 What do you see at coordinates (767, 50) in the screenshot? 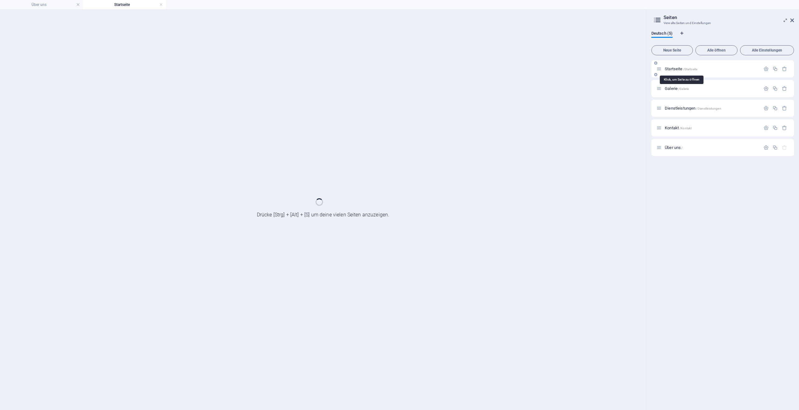
I see `span: Alle Einstellungen` at bounding box center [767, 50].